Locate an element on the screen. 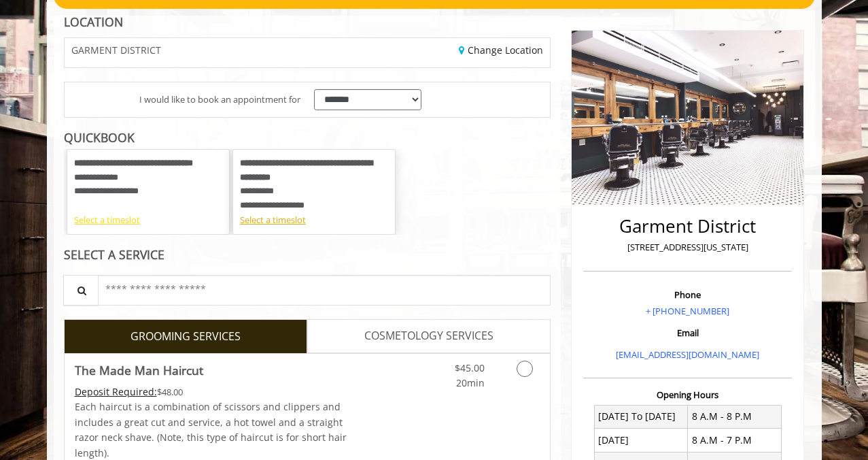  span: COSMETOLOGY SERVICES is located at coordinates (429, 336).